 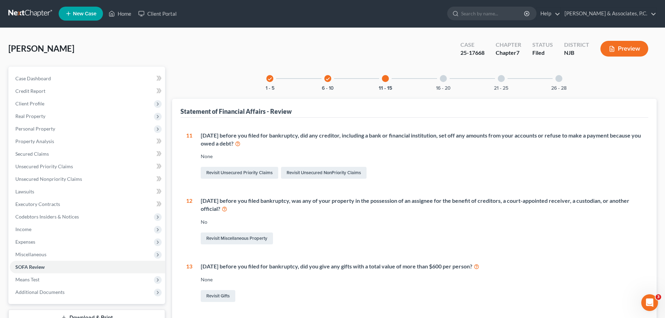 I want to click on span: Expenses, so click(x=25, y=241).